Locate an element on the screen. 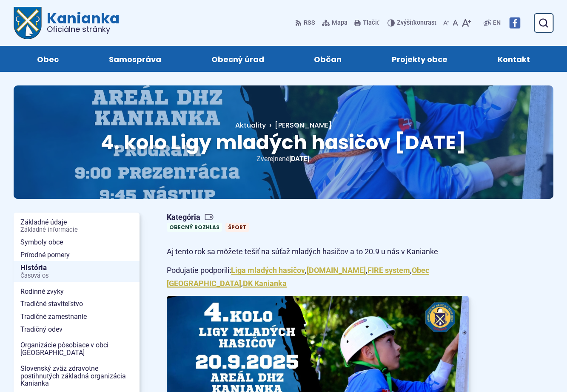 This screenshot has height=392, width=567. a: EN is located at coordinates (497, 23).